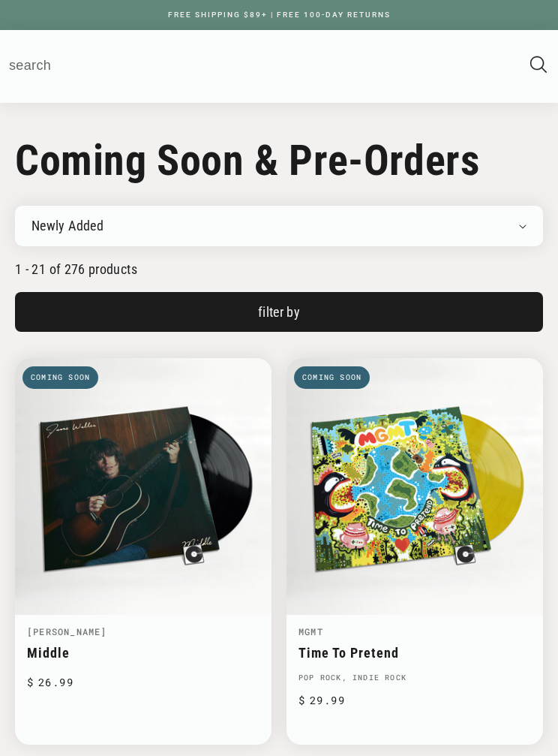 The width and height of the screenshot is (558, 756). I want to click on input: search, so click(259, 66).